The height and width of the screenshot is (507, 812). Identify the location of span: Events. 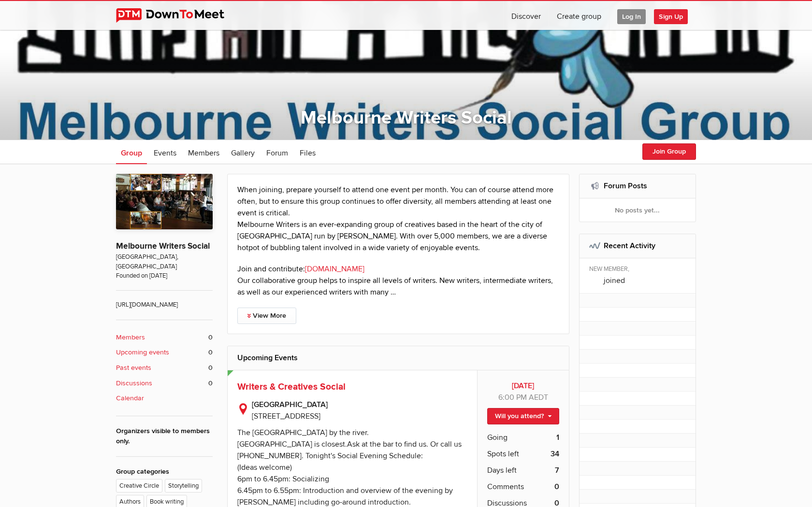
(165, 153).